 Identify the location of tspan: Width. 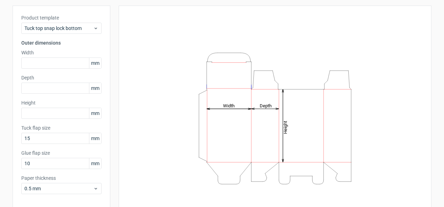
(229, 105).